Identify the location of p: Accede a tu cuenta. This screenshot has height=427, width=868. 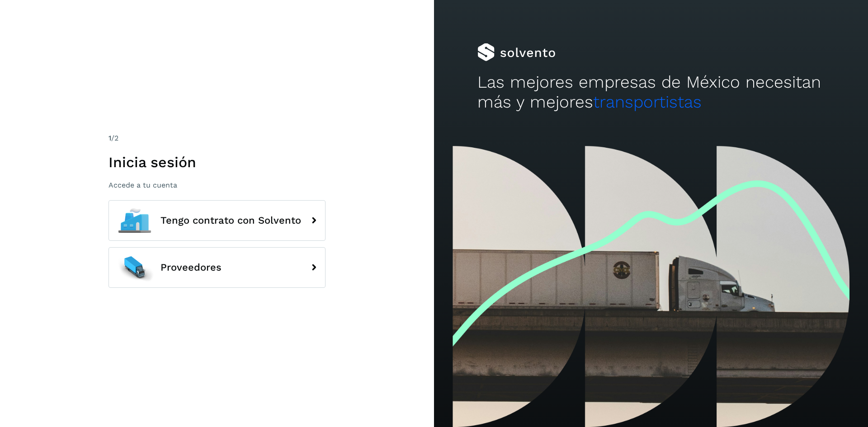
(217, 185).